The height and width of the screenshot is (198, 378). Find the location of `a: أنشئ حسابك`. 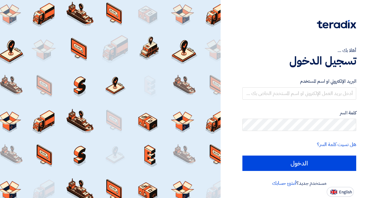

a: أنشئ حسابك is located at coordinates (284, 183).